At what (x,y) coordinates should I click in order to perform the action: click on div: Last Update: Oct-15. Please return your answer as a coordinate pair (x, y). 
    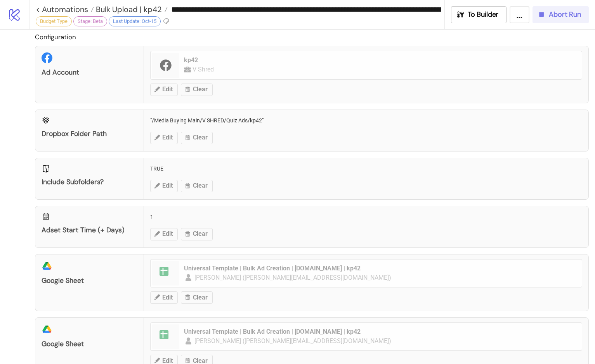
    Looking at the image, I should click on (134, 22).